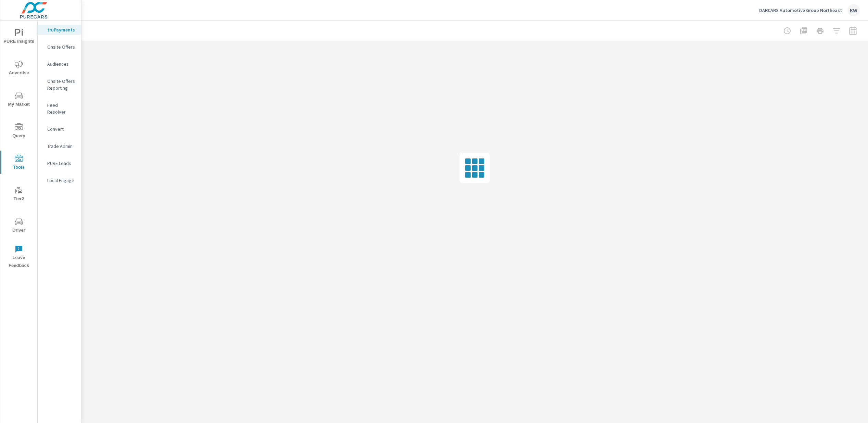  What do you see at coordinates (59, 163) in the screenshot?
I see `div: PURE Leads` at bounding box center [59, 163].